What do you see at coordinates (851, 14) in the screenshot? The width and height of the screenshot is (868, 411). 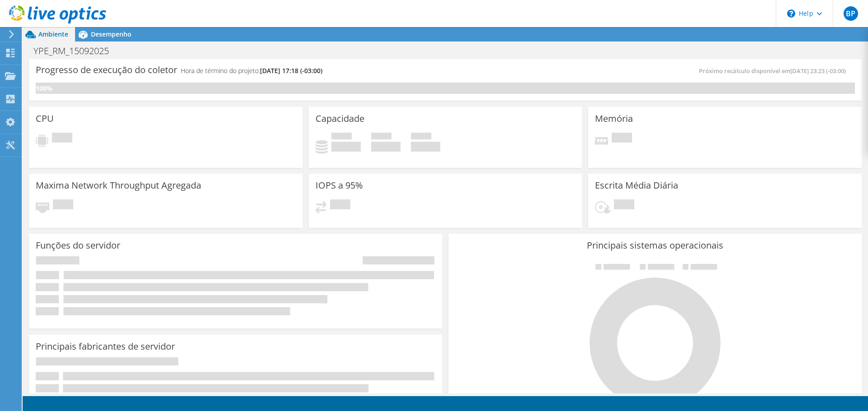 I see `span: BP` at bounding box center [851, 14].